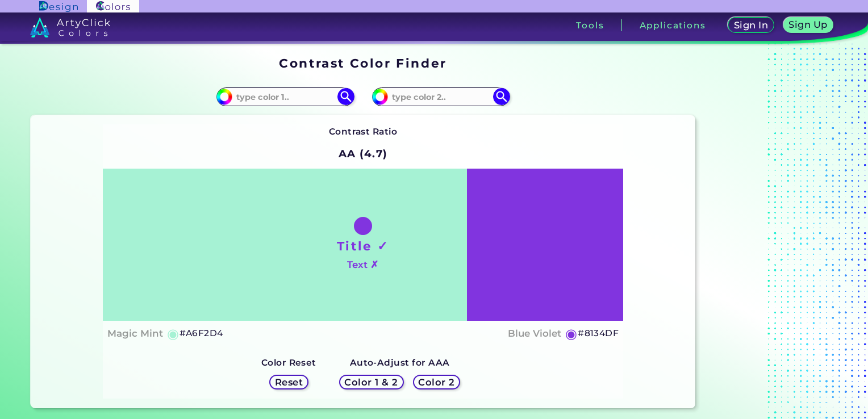 Image resolution: width=868 pixels, height=419 pixels. Describe the element at coordinates (363, 246) in the screenshot. I see `h1: Title ✓` at that location.